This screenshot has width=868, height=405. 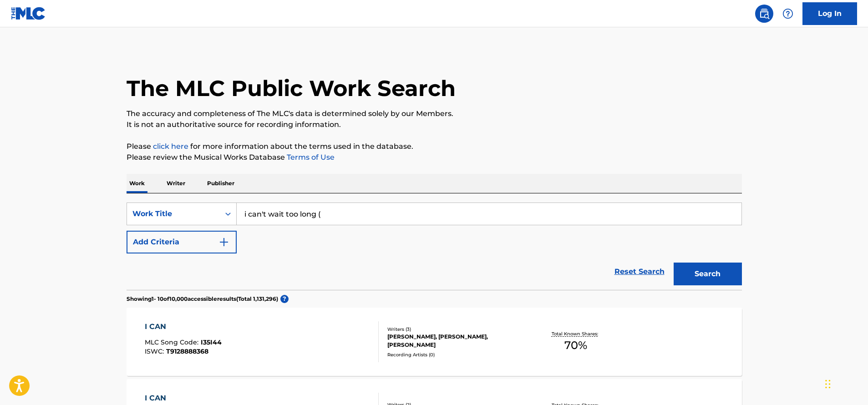 I want to click on span: ISWC :, so click(x=155, y=351).